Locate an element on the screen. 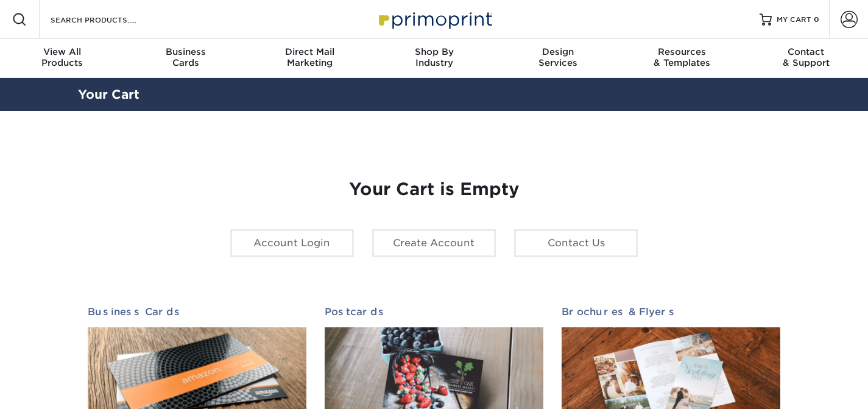 This screenshot has width=868, height=409. span: Shop By is located at coordinates (434, 52).